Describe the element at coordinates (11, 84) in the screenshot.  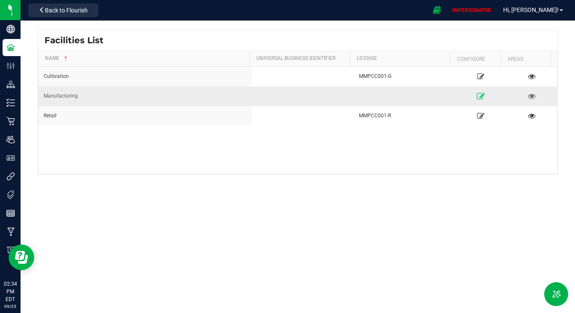
I see `inline-svg: Distribution` at that location.